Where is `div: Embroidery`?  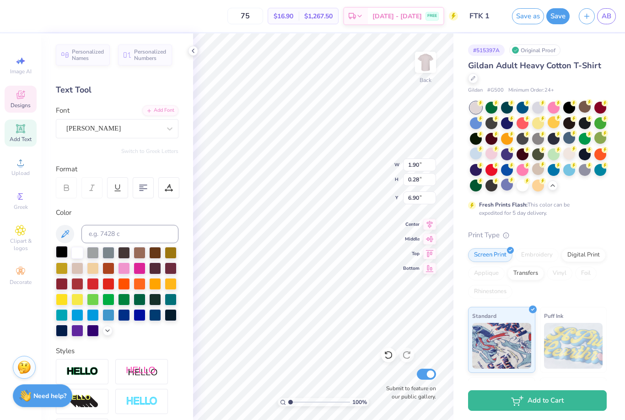 div: Embroidery is located at coordinates (537, 255).